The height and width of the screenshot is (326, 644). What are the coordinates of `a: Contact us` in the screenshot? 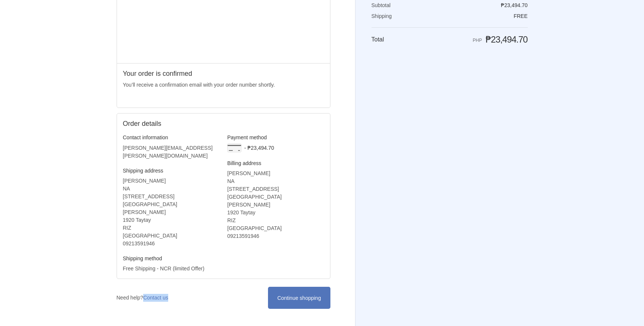 It's located at (155, 298).